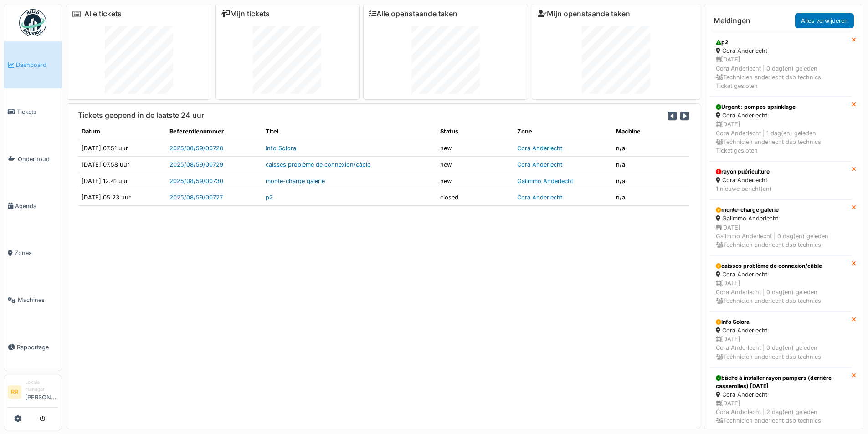 This screenshot has height=434, width=868. Describe the element at coordinates (196, 180) in the screenshot. I see `a: 2025/08/59/00730` at that location.